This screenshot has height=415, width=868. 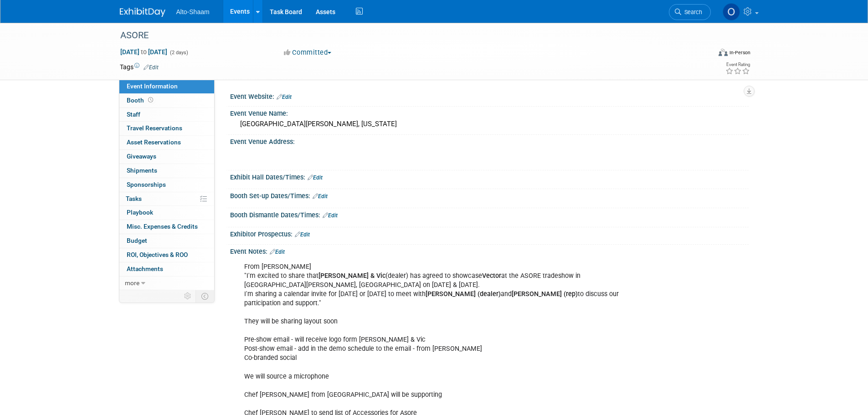 I want to click on span: Sponsorships, so click(x=146, y=184).